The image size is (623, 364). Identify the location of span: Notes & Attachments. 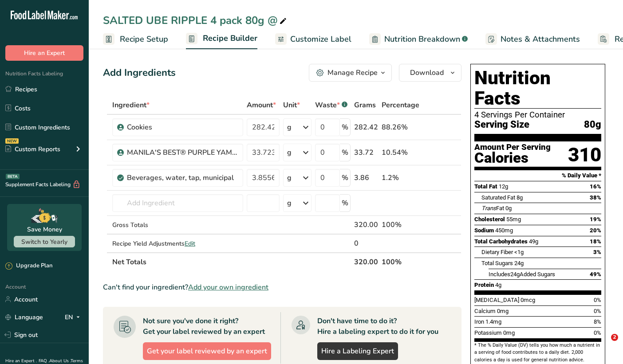
(540, 39).